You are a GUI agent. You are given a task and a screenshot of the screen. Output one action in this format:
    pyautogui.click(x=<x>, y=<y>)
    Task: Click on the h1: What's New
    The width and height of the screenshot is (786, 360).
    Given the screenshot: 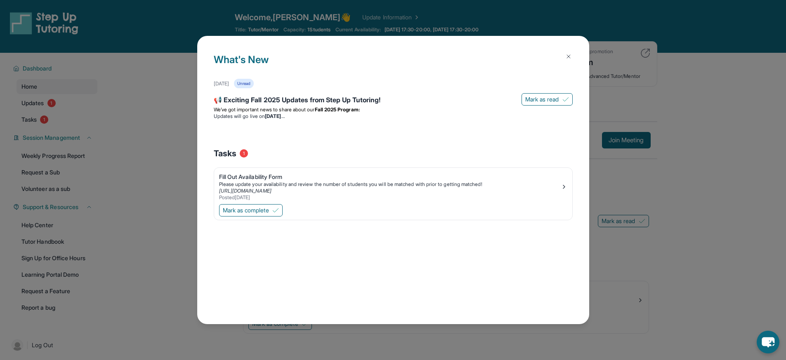 What is the action you would take?
    pyautogui.click(x=393, y=66)
    